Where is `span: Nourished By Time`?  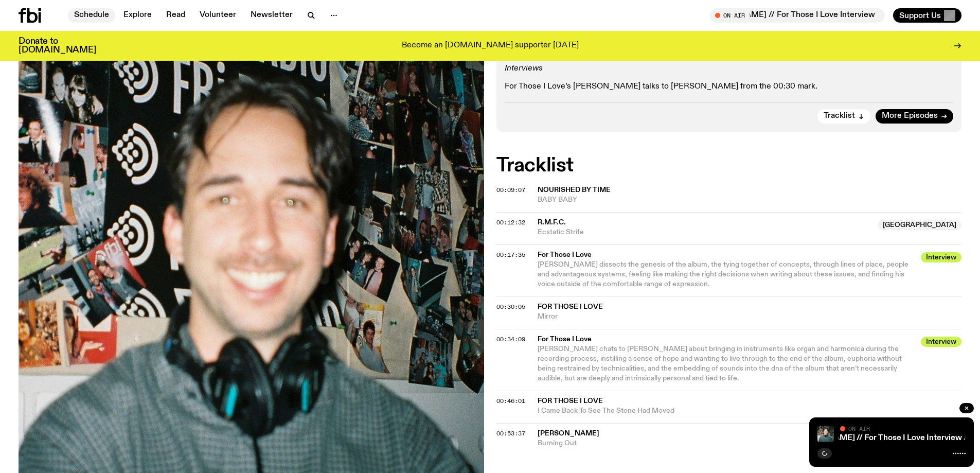
span: Nourished By Time is located at coordinates (574, 190).